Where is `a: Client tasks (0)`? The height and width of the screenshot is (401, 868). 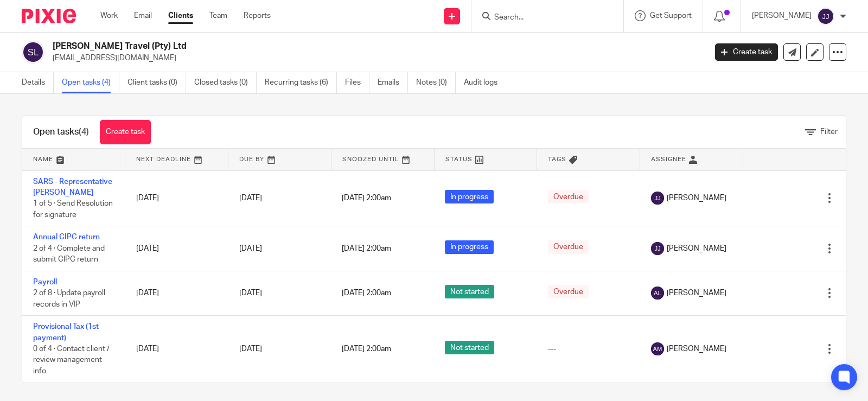 a: Client tasks (0) is located at coordinates (156, 83).